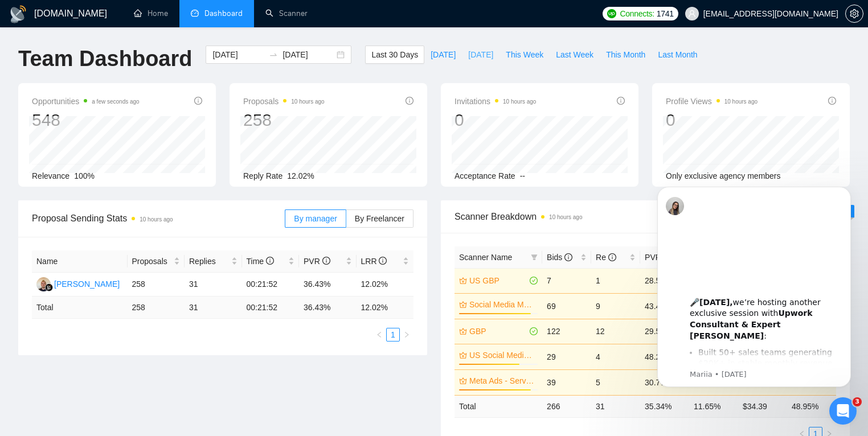 This screenshot has width=868, height=436. Describe the element at coordinates (284, 120) in the screenshot. I see `div: 258` at that location.